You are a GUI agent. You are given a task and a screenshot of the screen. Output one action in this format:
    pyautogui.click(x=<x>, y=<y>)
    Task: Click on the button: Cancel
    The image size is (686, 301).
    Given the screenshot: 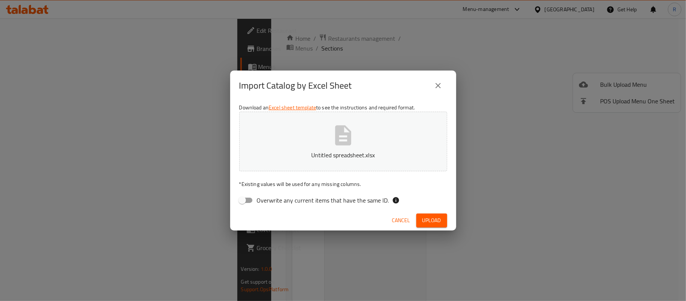 What is the action you would take?
    pyautogui.click(x=401, y=220)
    